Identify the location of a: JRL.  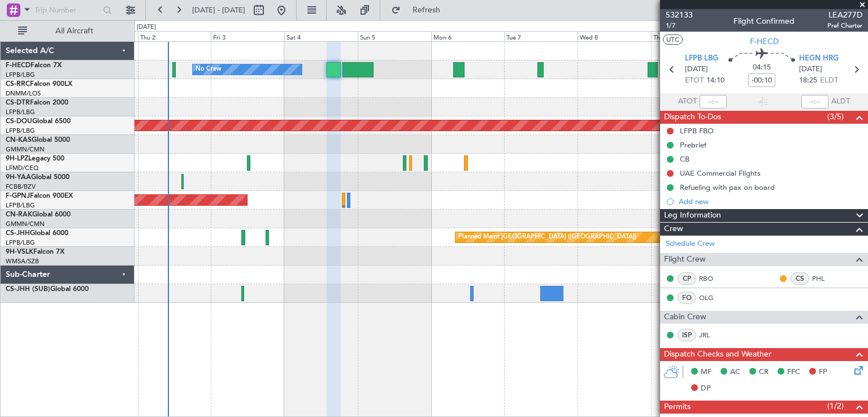
(711, 335).